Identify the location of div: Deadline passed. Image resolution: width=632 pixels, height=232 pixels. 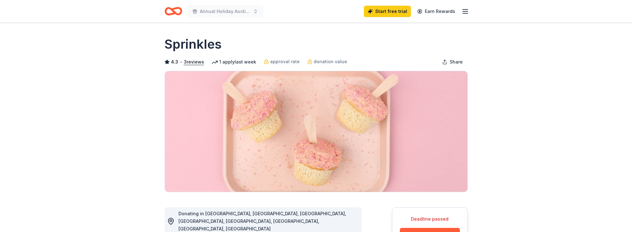
(430, 219).